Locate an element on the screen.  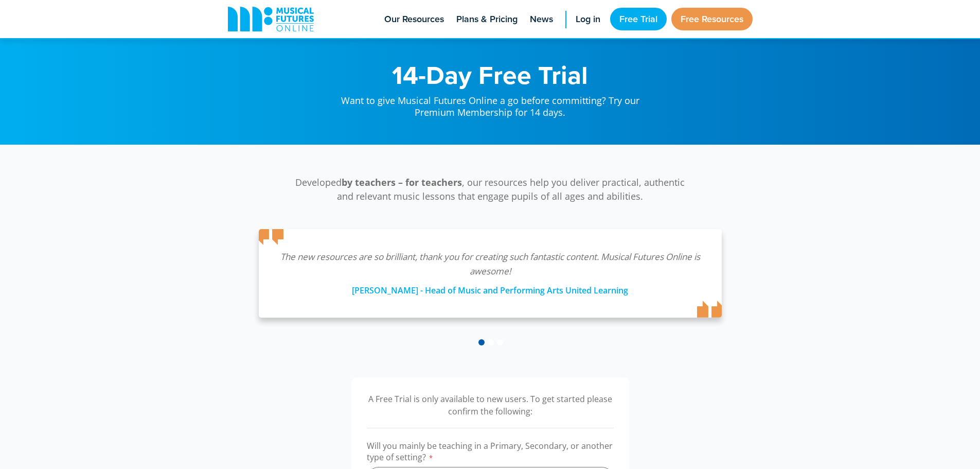
span: Log in is located at coordinates (588, 19).